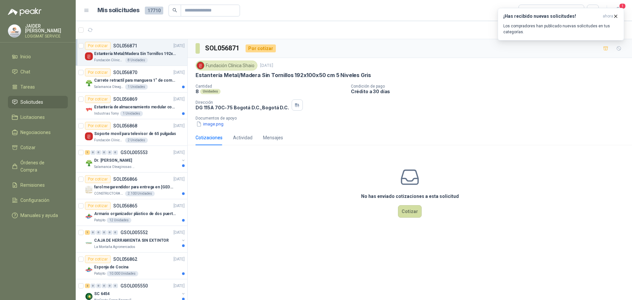  Describe the element at coordinates (131, 240) in the screenshot. I see `p: CAJA DE HERRAMIENTA SIN EXTINTOR` at that location.